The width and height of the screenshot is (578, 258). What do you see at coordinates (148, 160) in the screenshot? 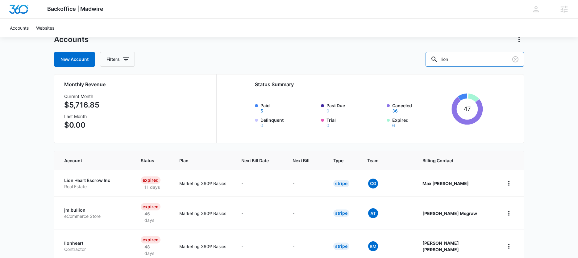
I see `span: Status` at bounding box center [148, 160].